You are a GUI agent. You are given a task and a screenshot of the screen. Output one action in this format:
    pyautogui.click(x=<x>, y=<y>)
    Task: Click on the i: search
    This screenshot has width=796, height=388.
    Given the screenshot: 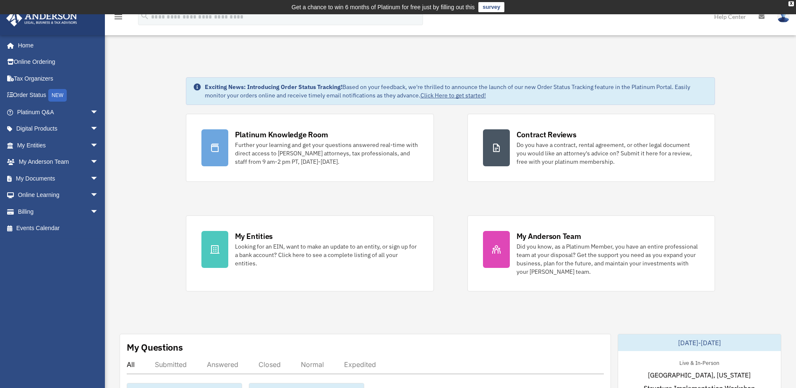 What is the action you would take?
    pyautogui.click(x=145, y=16)
    